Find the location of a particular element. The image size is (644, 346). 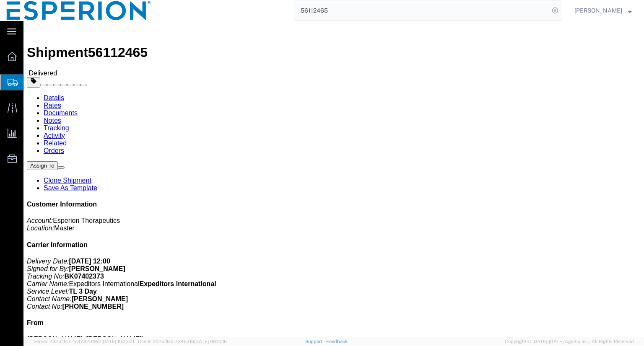

a: Feedback is located at coordinates (337, 342).